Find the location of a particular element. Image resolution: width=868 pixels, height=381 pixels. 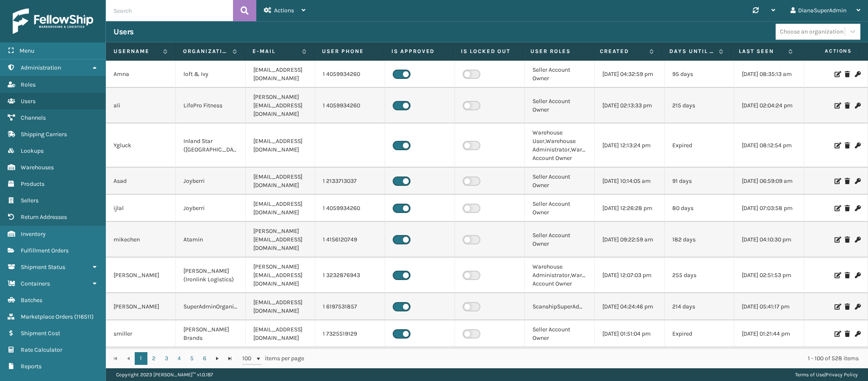

label: Organization is located at coordinates (205, 51).